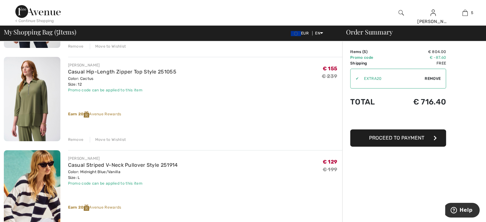 The image size is (486, 222). What do you see at coordinates (32, 99) in the screenshot?
I see `img: Casual Hip-Length Zipper Top Style 251055` at bounding box center [32, 99].